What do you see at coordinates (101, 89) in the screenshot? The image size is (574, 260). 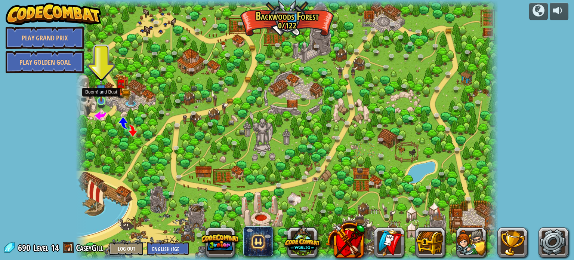 I see `img: level-banner-unstarted-subscriber.png` at bounding box center [101, 89].